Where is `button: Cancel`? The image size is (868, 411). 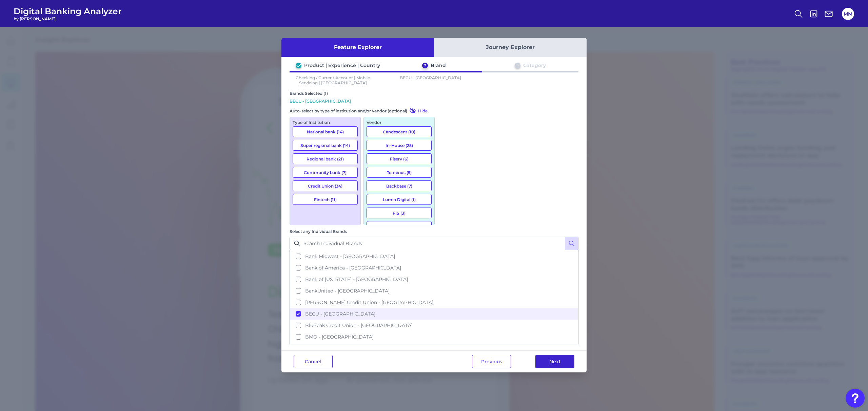
button: Cancel is located at coordinates (313, 361).